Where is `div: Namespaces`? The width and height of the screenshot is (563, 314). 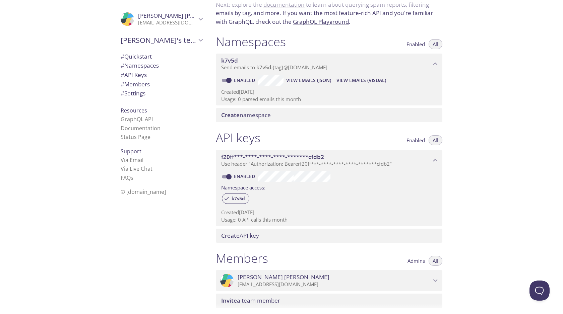
div: Namespaces is located at coordinates (161, 66).